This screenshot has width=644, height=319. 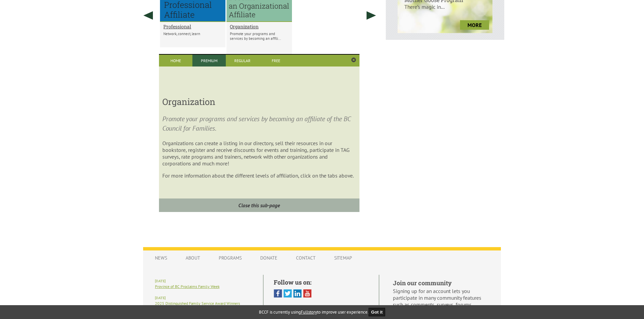 I want to click on a: Fullstory, so click(x=309, y=312).